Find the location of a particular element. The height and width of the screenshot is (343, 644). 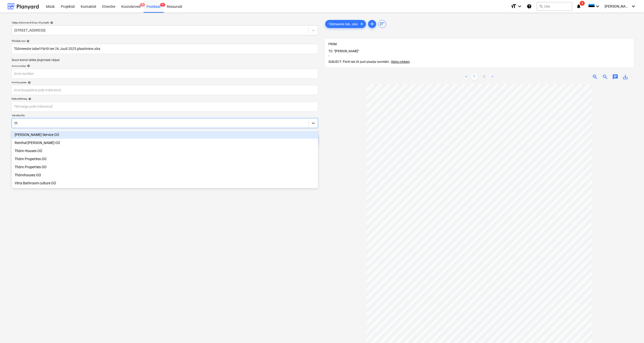

span: save_alt is located at coordinates (625, 77).